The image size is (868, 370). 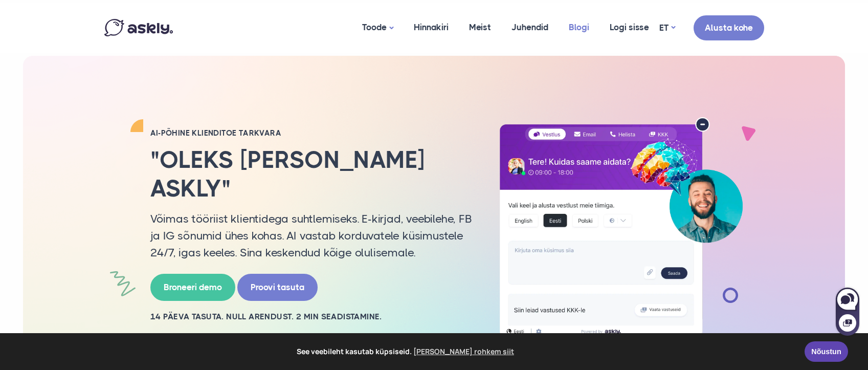 What do you see at coordinates (463, 352) in the screenshot?
I see `a: learn more about cookies` at bounding box center [463, 352].